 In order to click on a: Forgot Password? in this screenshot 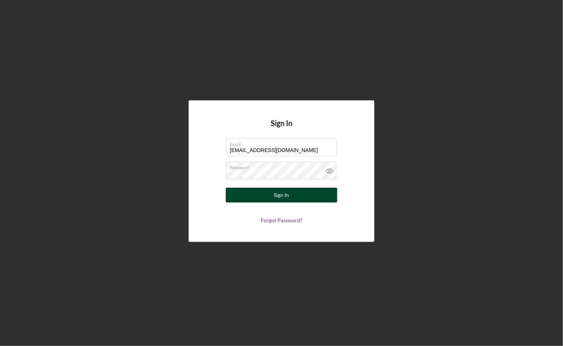, I will do `click(282, 220)`.